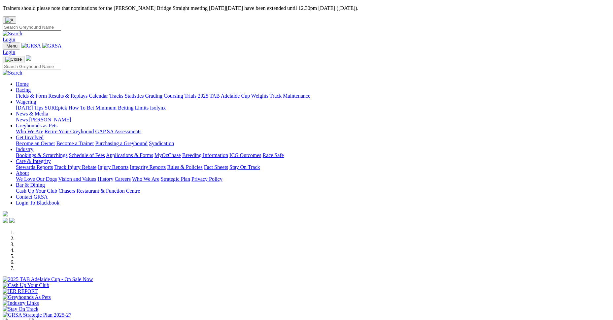 The width and height of the screenshot is (613, 320). Describe the element at coordinates (290, 96) in the screenshot. I see `a: Track Maintenance` at that location.